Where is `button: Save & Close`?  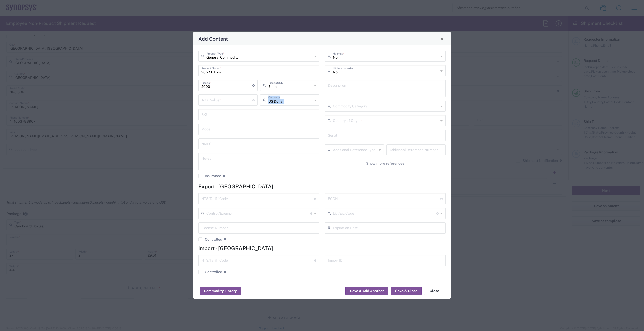 button: Save & Close is located at coordinates (406, 291).